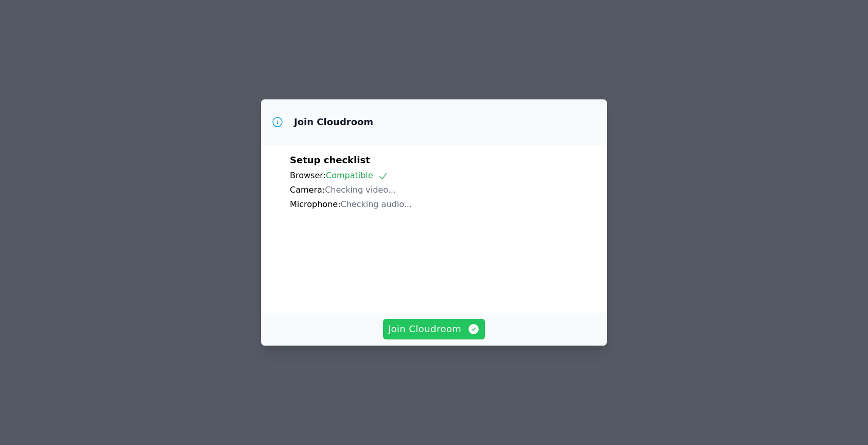 This screenshot has height=445, width=868. I want to click on span: Microphone:, so click(315, 203).